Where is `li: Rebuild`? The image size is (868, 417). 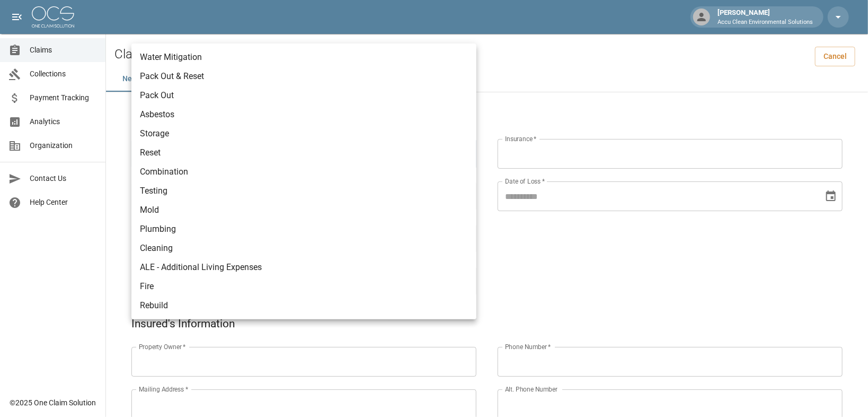
li: Rebuild is located at coordinates (304, 305).